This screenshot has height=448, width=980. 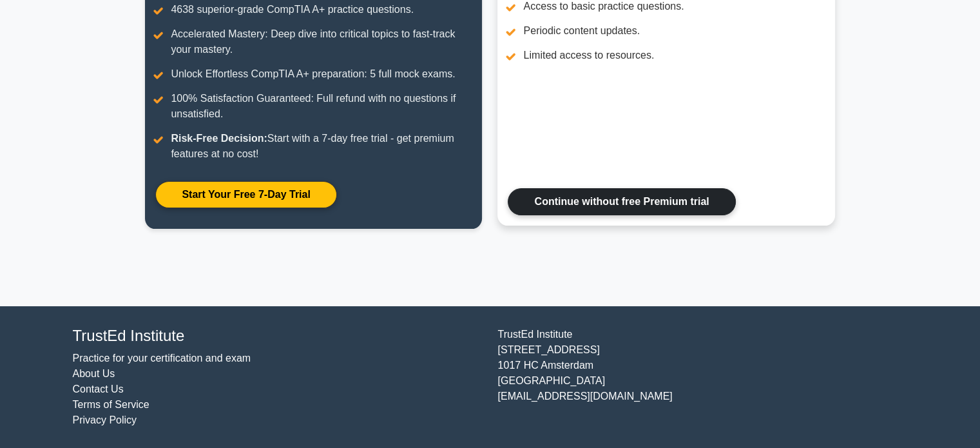 I want to click on a: About Us, so click(x=94, y=373).